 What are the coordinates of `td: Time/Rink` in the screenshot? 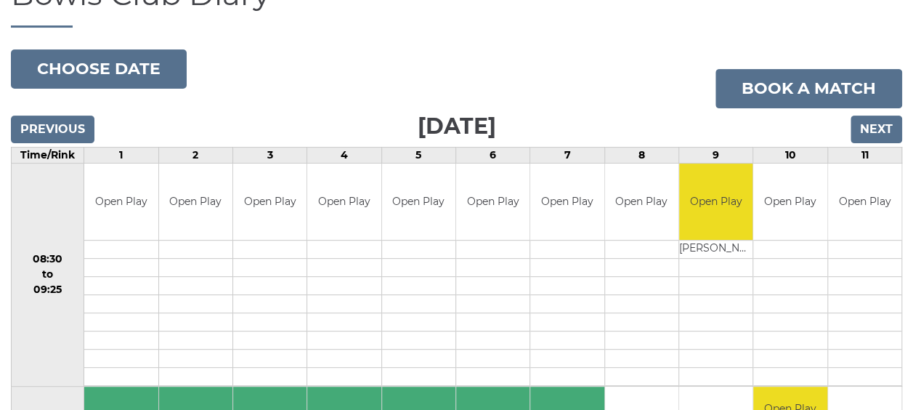 It's located at (48, 155).